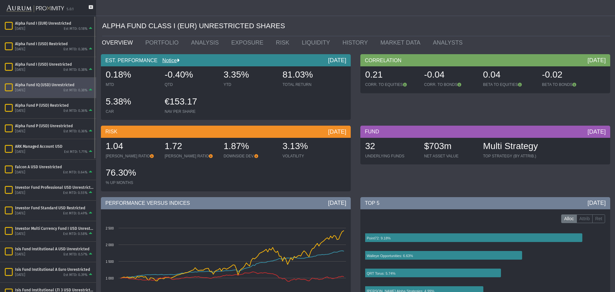 The width and height of the screenshot is (615, 292). What do you see at coordinates (449, 43) in the screenshot?
I see `a: ANALYSTS` at bounding box center [449, 43].